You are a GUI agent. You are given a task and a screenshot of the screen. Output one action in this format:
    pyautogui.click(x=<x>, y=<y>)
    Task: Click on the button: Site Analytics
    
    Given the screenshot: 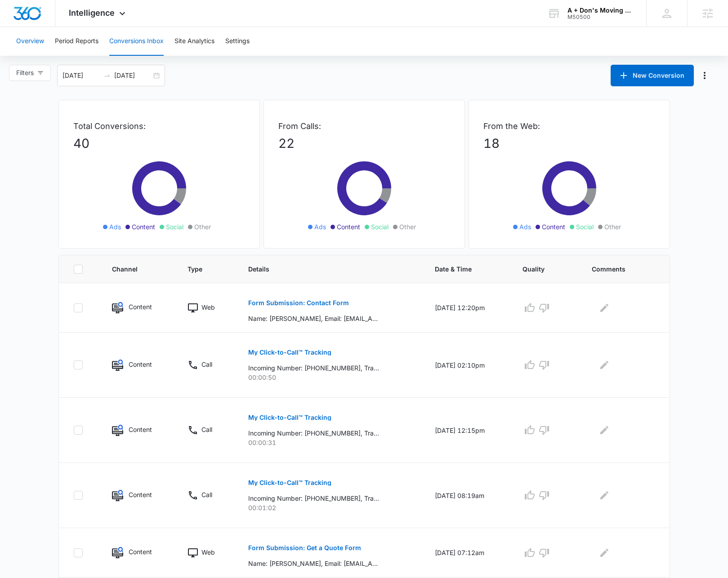 What is the action you would take?
    pyautogui.click(x=194, y=41)
    